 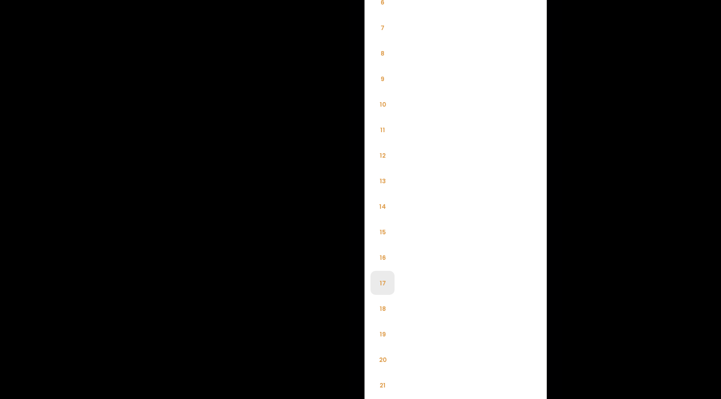 I want to click on li: 18, so click(x=383, y=309).